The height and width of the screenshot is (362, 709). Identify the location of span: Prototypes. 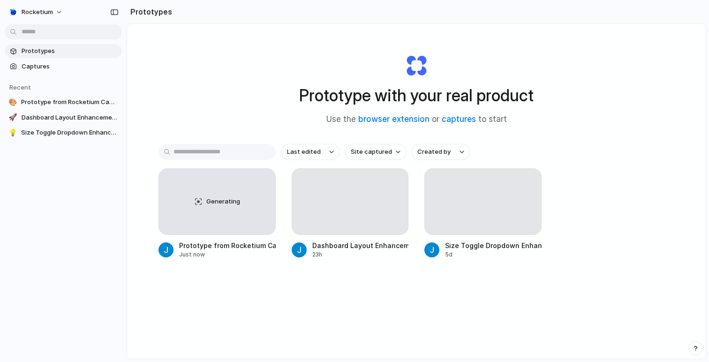
(70, 51).